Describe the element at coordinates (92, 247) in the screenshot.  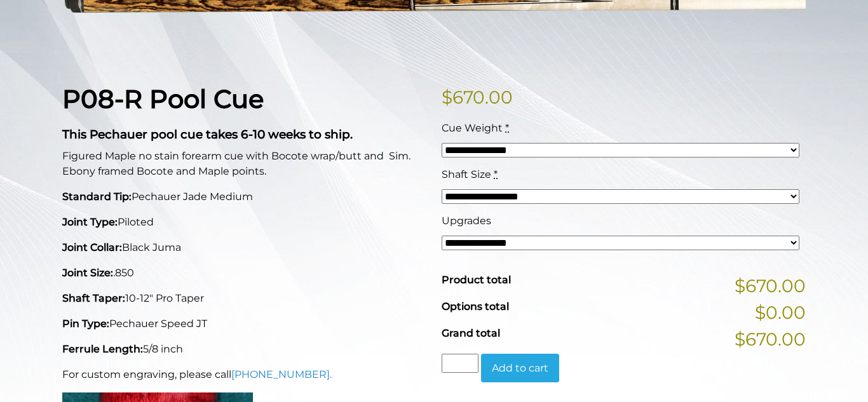
I see `strong: Joint Collar:` at that location.